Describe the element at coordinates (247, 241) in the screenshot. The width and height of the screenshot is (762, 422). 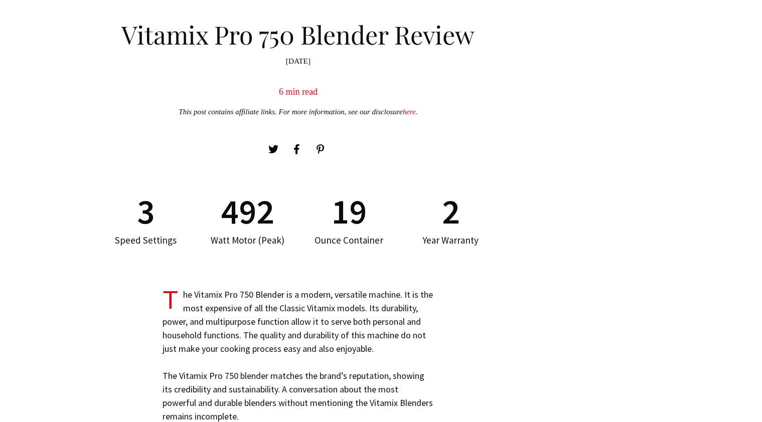
I see `div: Watt Motor (Peak)` at that location.